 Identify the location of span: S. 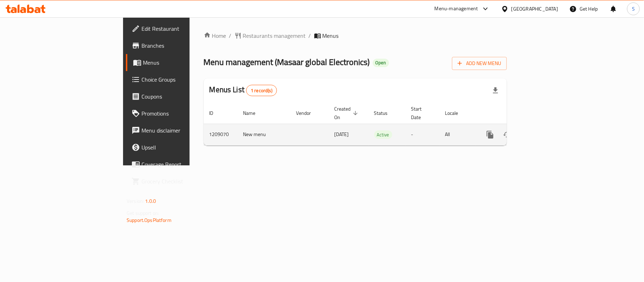
(633, 9).